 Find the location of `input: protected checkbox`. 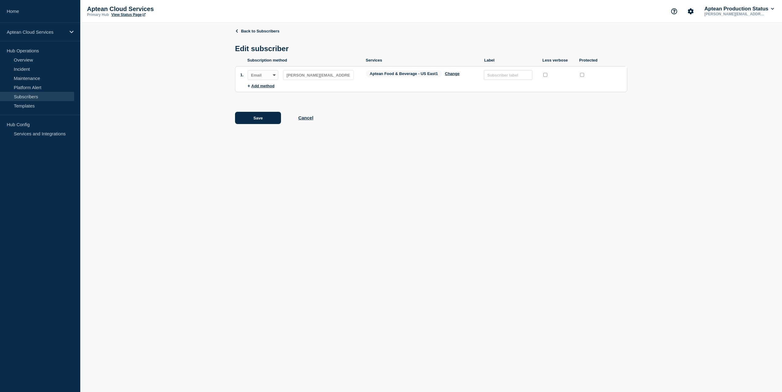

input: protected checkbox is located at coordinates (582, 75).